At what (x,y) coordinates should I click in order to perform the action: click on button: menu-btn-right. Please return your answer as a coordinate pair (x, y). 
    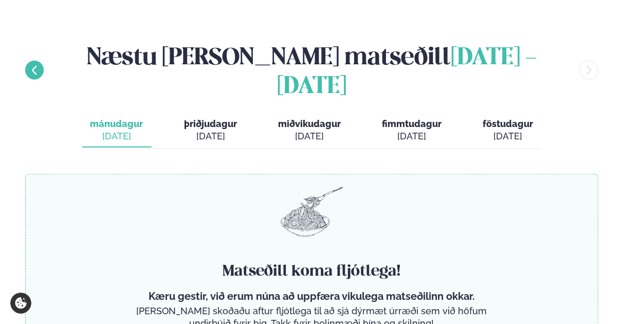
    Looking at the image, I should click on (589, 70).